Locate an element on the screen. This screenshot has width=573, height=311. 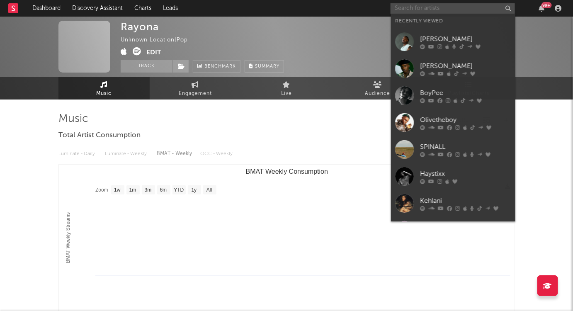
span: Live is located at coordinates (286, 94).